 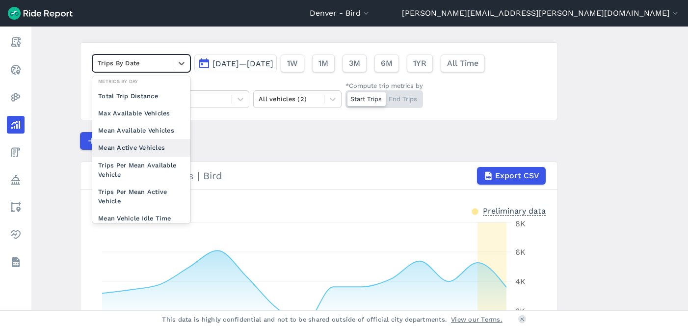 I want to click on span: Export CSV, so click(x=518, y=176).